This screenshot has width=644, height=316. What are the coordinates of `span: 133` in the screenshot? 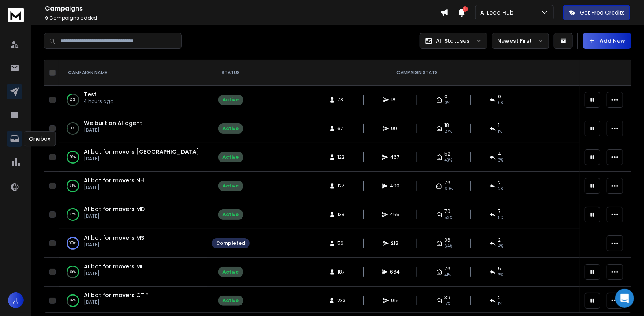 It's located at (342, 215).